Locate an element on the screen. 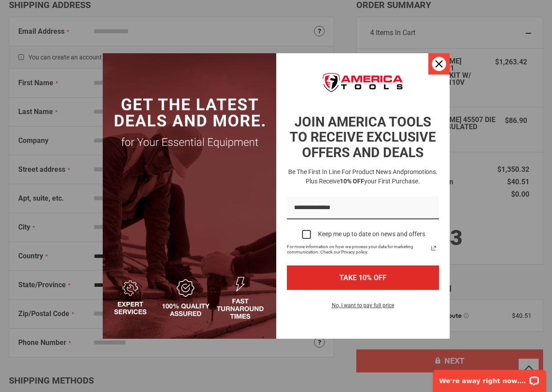  svg: close icon is located at coordinates (439, 64).